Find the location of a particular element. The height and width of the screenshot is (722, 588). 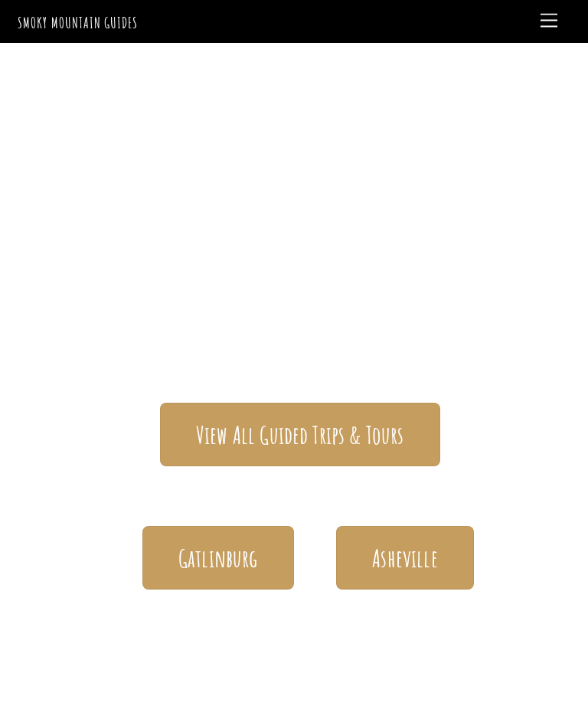

a: Gatlinburg is located at coordinates (218, 558).